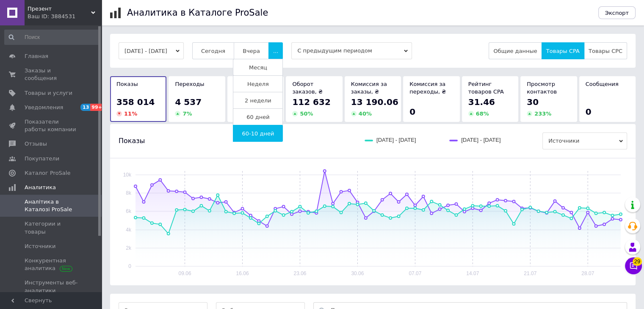 The image size is (644, 309). I want to click on button: Месяц, so click(258, 68).